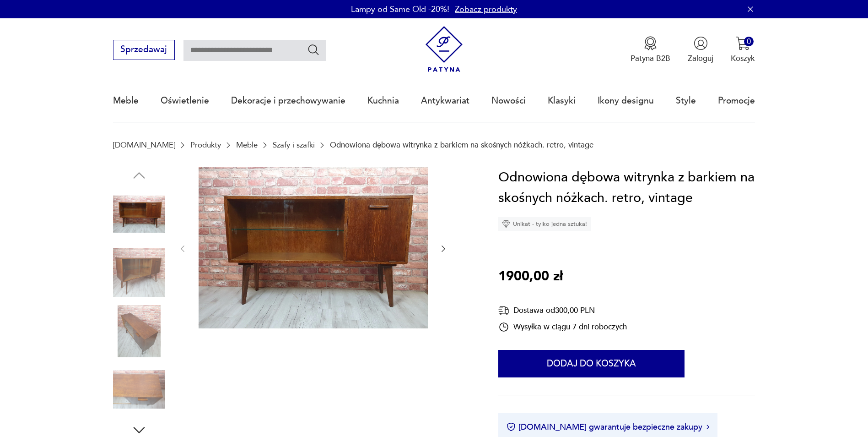  I want to click on button: Zaloguj, so click(700, 50).